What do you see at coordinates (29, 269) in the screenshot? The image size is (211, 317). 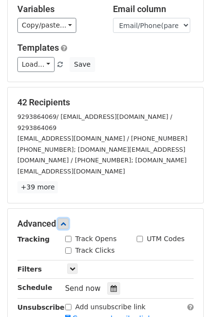 I see `strong: Filters` at bounding box center [29, 269].